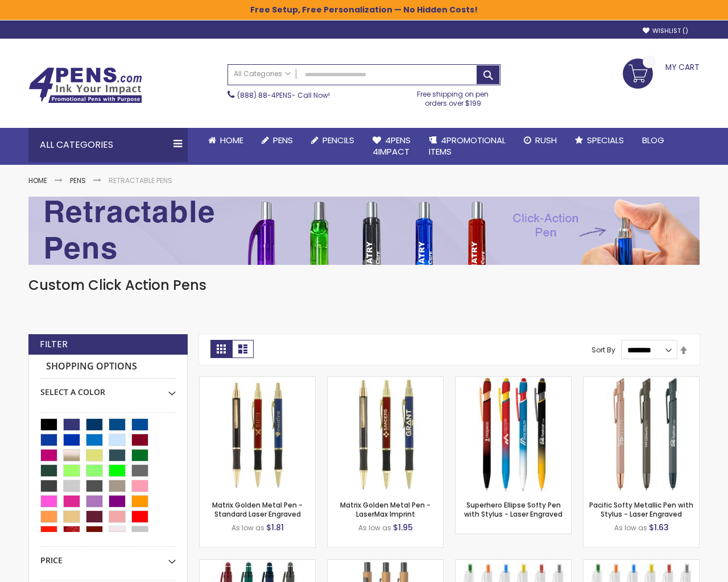  Describe the element at coordinates (599, 140) in the screenshot. I see `Specials` at that location.